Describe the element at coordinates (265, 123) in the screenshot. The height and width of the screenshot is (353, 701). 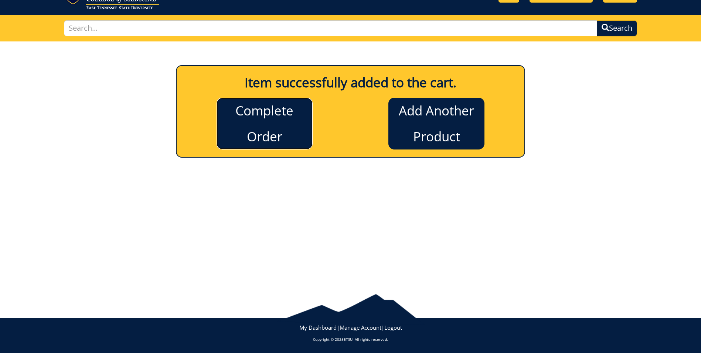
I see `a: Complete Order` at that location.